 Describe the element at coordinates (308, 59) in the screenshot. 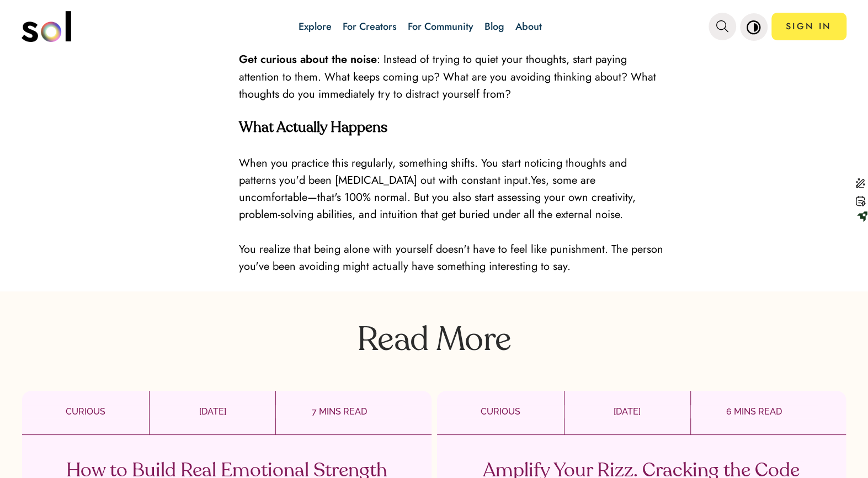

I see `strong: Get curious about the noise` at that location.